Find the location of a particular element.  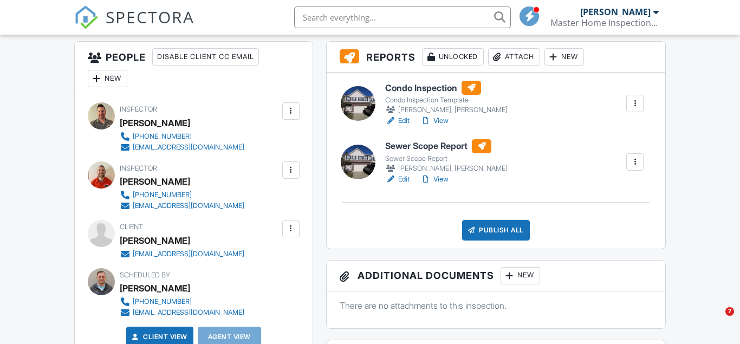

span: SPECTORA is located at coordinates (150, 17).